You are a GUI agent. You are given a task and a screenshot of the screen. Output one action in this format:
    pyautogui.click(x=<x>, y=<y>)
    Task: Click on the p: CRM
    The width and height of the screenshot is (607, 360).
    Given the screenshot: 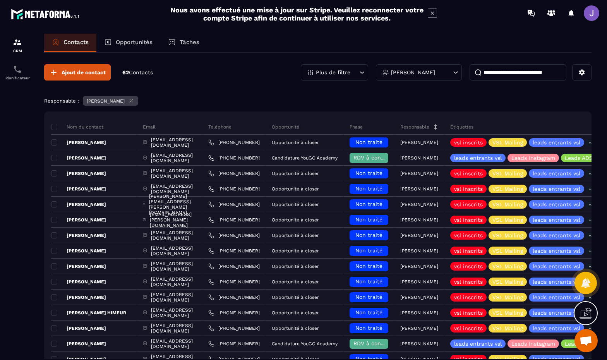 What is the action you would take?
    pyautogui.click(x=17, y=51)
    